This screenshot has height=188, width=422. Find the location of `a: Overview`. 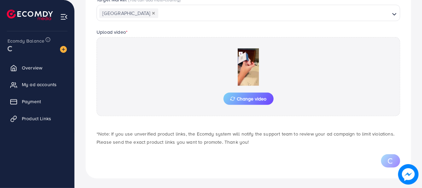

a: Overview is located at coordinates (37, 68).